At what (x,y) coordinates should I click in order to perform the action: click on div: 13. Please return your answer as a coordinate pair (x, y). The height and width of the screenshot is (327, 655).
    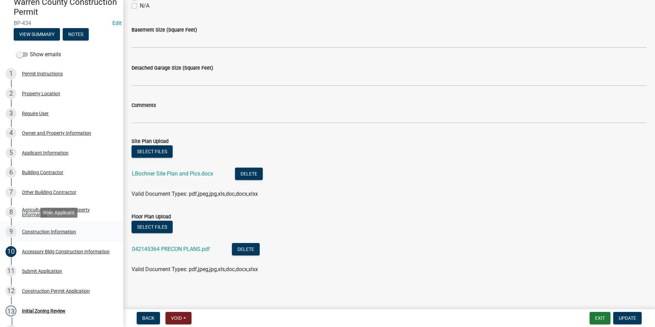
    Looking at the image, I should click on (11, 311).